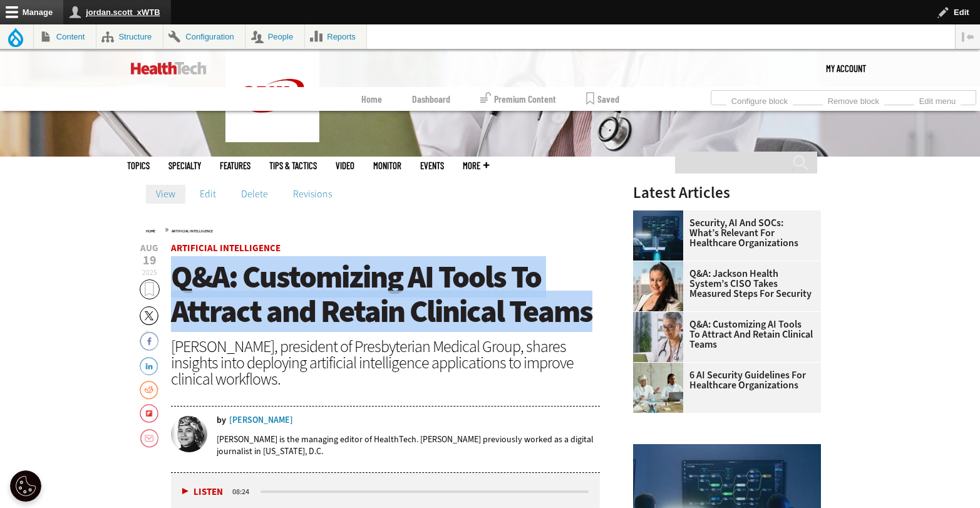  I want to click on a: Structure, so click(130, 36).